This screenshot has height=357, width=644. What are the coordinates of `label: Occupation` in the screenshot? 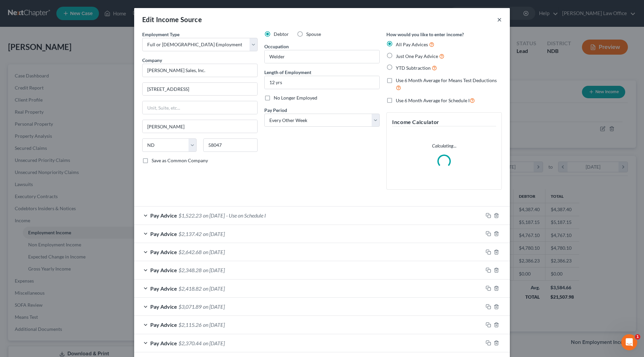 It's located at (276, 46).